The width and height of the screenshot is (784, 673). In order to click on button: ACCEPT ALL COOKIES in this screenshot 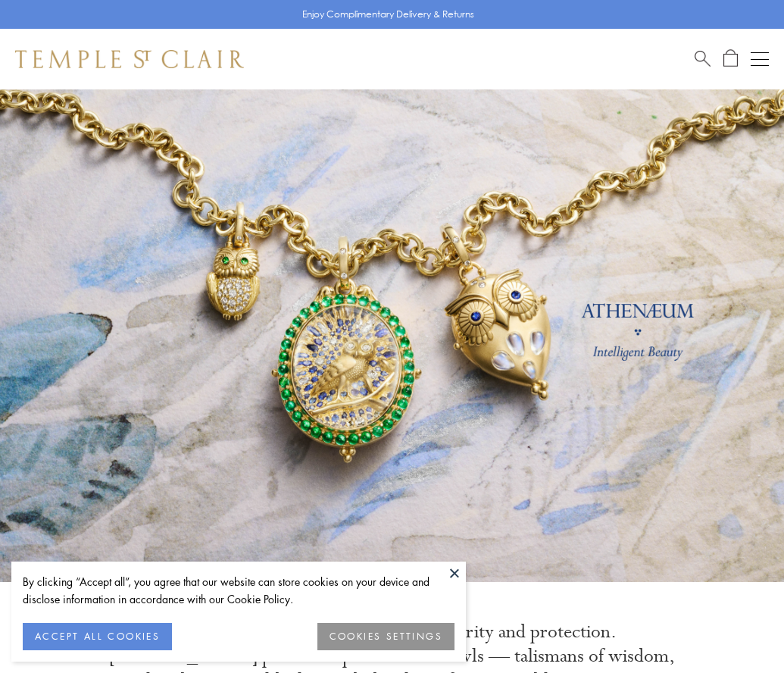, I will do `click(97, 636)`.